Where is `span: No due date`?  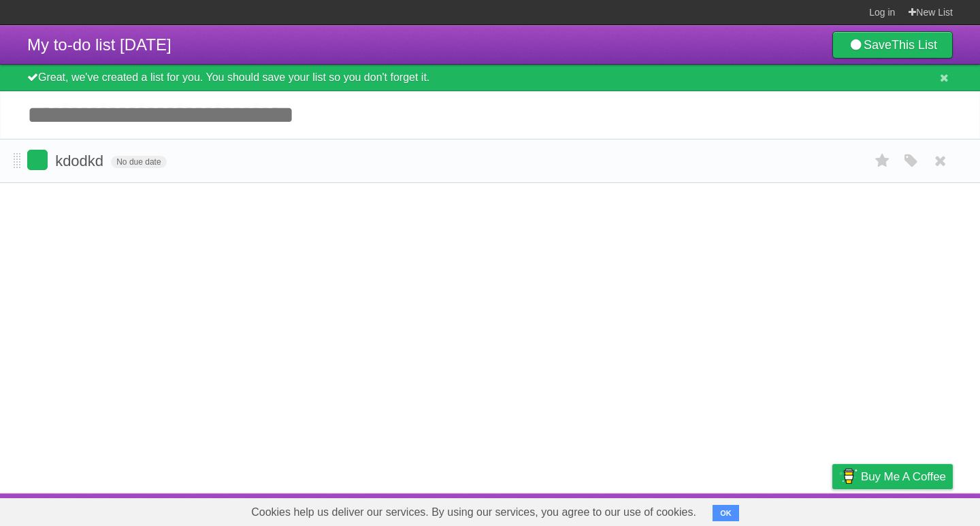
span: No due date is located at coordinates (138, 162).